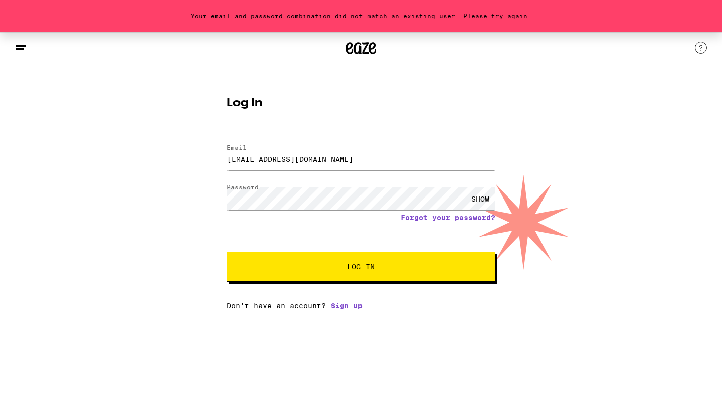 This screenshot has height=395, width=722. I want to click on a: Forgot your password?, so click(448, 218).